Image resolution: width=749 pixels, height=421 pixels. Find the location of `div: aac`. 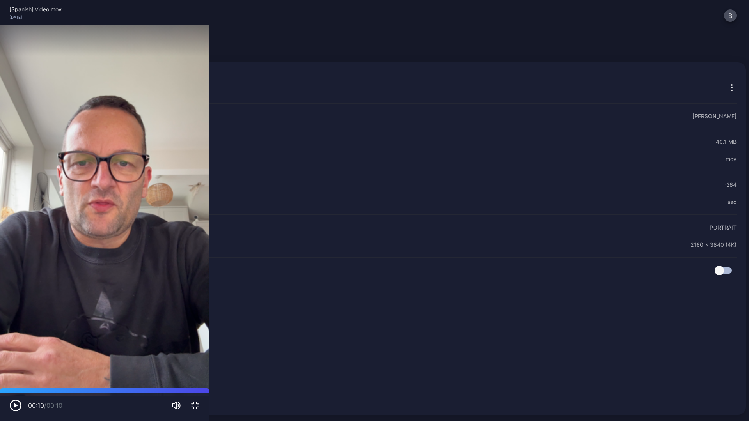

div: aac is located at coordinates (732, 202).